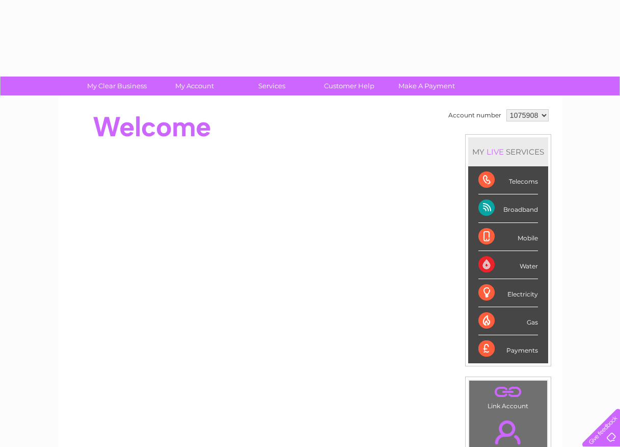 The height and width of the screenshot is (447, 620). I want to click on a: My Clear Business, so click(117, 86).